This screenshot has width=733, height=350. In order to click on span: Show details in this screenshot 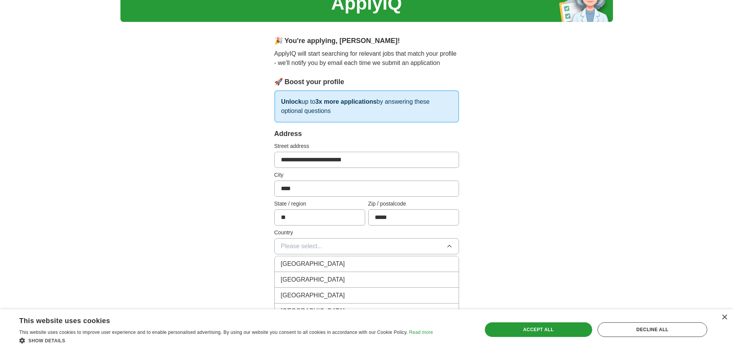, I will do `click(47, 341)`.